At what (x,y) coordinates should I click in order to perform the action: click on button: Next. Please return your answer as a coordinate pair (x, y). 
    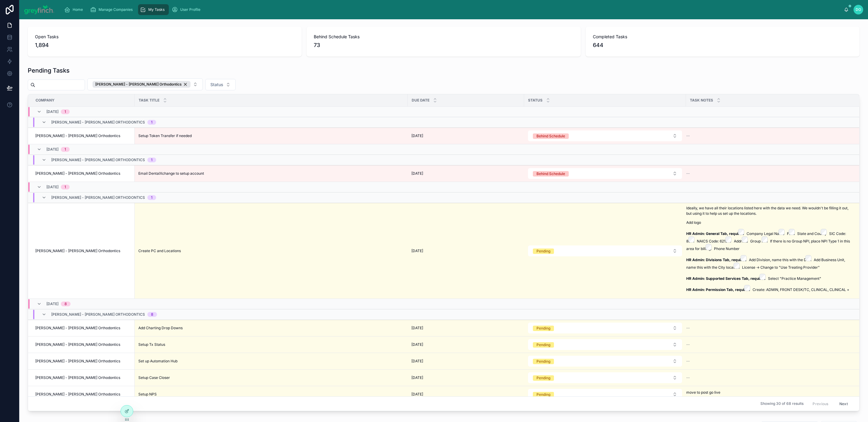
    Looking at the image, I should click on (844, 404).